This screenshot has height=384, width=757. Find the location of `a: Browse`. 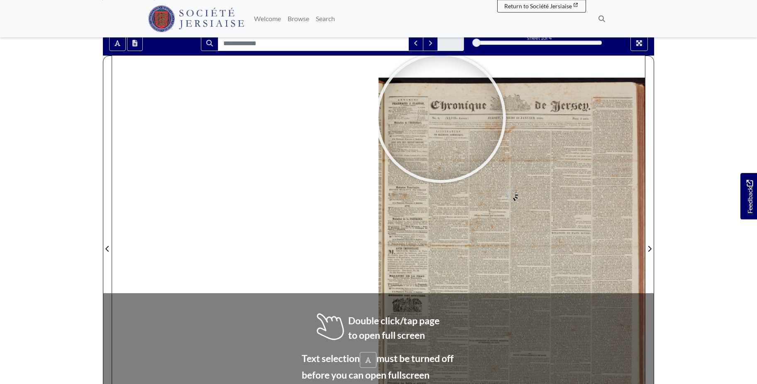

a: Browse is located at coordinates (298, 19).